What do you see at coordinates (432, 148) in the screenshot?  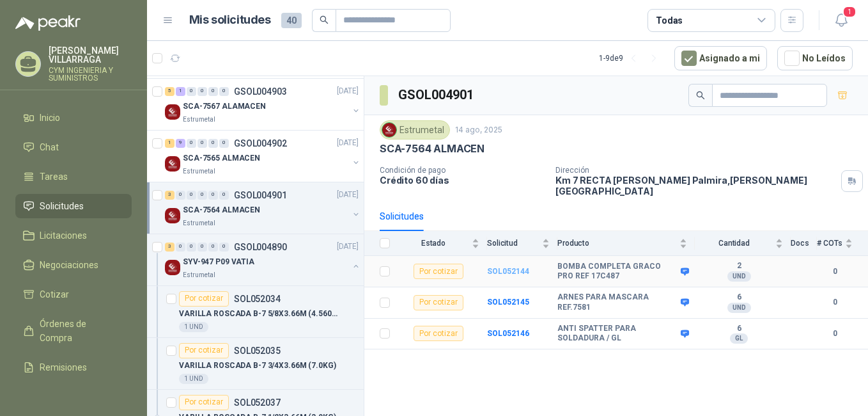 I see `p: SCA-7564 ALMACEN` at bounding box center [432, 148].